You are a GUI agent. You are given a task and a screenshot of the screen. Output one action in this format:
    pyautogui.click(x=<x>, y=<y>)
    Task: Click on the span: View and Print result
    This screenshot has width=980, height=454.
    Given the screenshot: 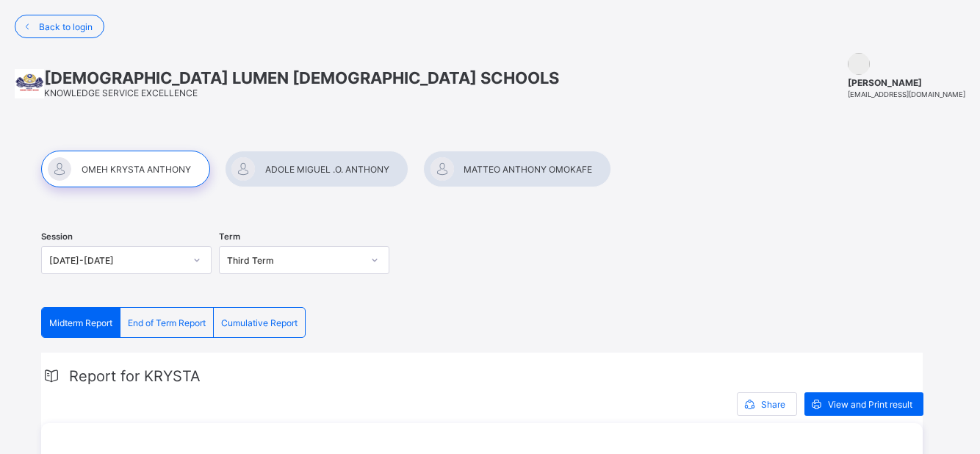 What is the action you would take?
    pyautogui.click(x=869, y=404)
    